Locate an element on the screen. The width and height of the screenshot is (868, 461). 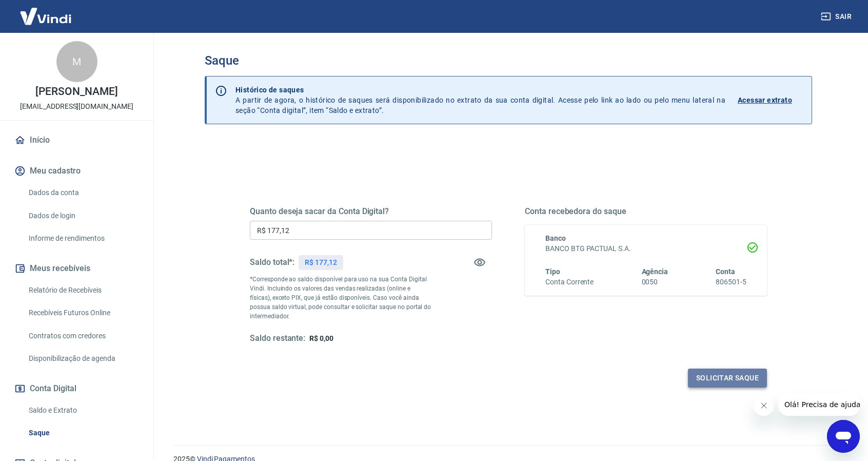
button: Meus recebíveis is located at coordinates (77, 268).